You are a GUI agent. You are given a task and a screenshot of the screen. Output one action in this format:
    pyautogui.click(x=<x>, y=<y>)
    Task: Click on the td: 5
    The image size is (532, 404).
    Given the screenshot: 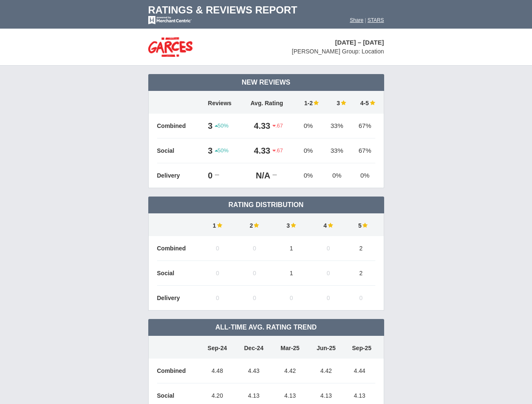 What is the action you would take?
    pyautogui.click(x=361, y=225)
    